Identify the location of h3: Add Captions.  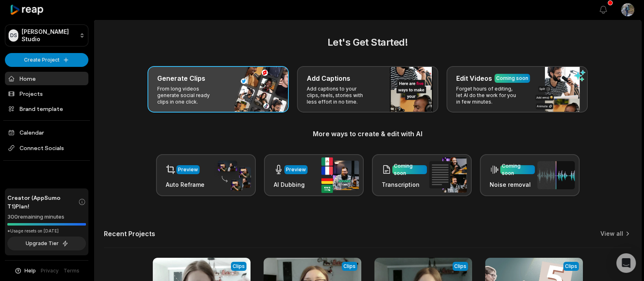
(329, 78).